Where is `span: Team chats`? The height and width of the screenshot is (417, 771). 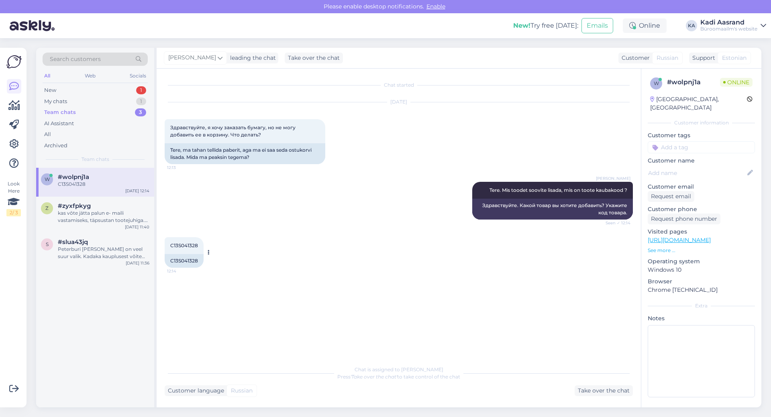
span: Team chats is located at coordinates (95, 160).